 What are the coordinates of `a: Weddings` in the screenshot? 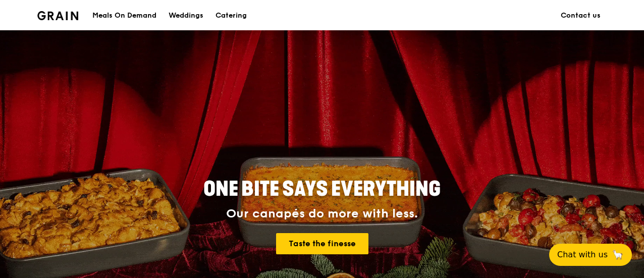 It's located at (186, 16).